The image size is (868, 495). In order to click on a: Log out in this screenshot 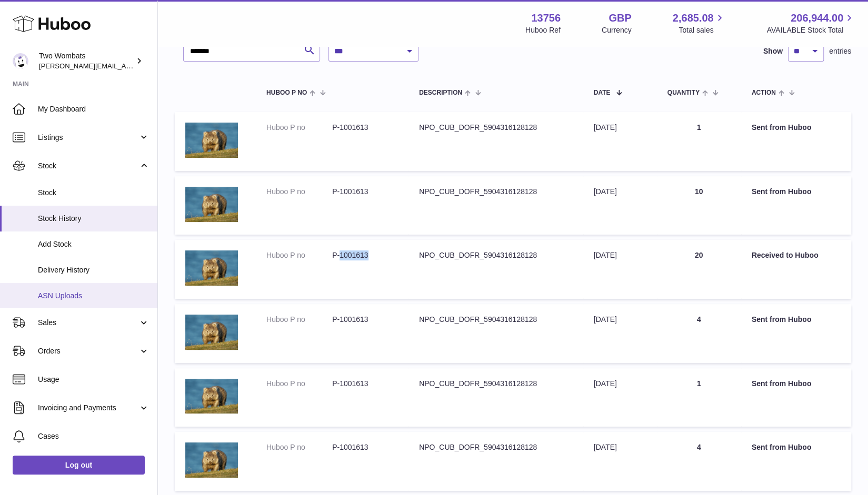, I will do `click(79, 465)`.